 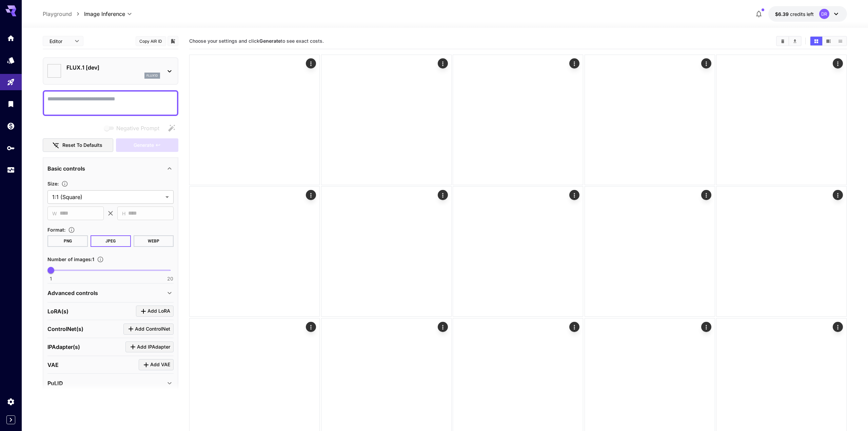 I want to click on button: Show images in list view, so click(x=840, y=41).